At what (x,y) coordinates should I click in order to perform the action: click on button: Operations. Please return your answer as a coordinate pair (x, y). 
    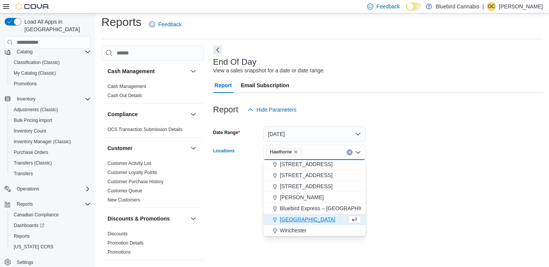
    Looking at the image, I should click on (28, 189).